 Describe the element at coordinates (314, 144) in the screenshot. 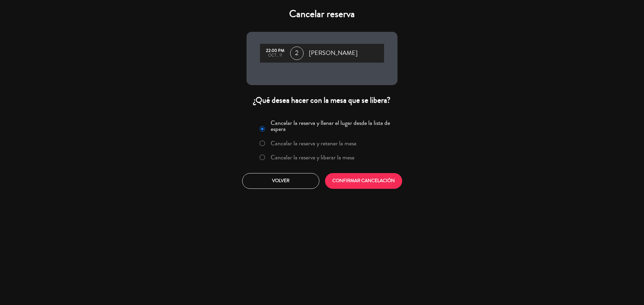

I see `label: Cancelar la reserva y retener la mesa` at that location.